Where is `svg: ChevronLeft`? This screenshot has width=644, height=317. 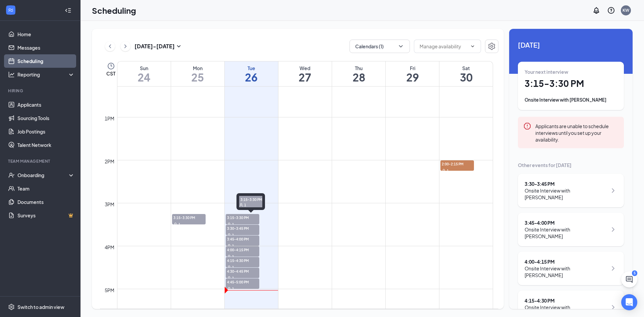
svg: ChevronLeft is located at coordinates (110, 46).